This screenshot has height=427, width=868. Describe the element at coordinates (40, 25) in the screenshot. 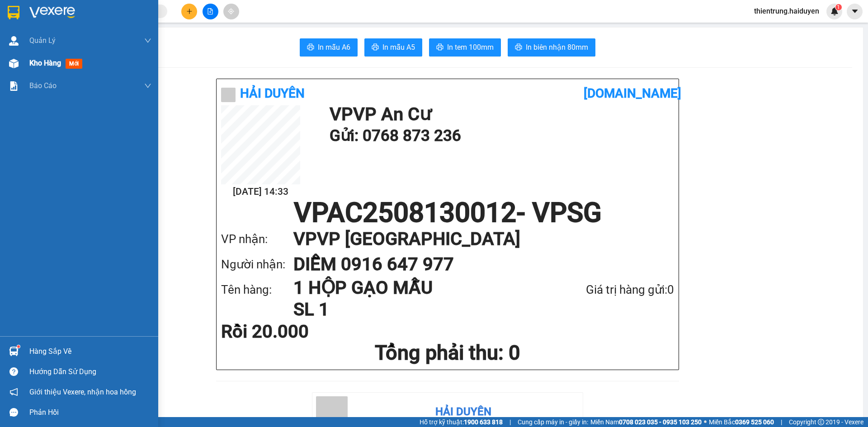

I see `div: 0768873236` at that location.